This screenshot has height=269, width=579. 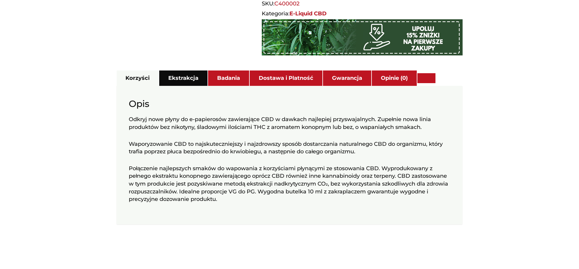 What do you see at coordinates (138, 78) in the screenshot?
I see `a: Korzyści` at bounding box center [138, 78].